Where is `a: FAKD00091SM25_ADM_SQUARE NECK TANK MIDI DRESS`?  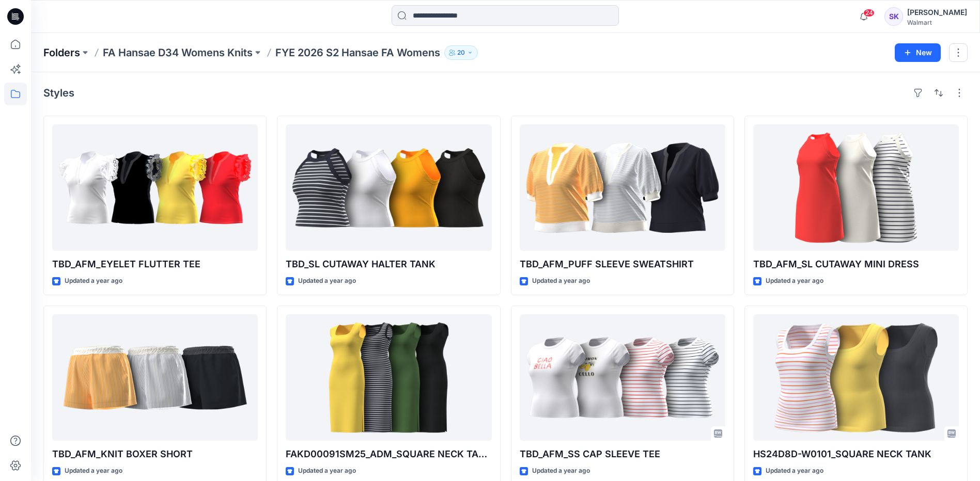 a: FAKD00091SM25_ADM_SQUARE NECK TANK MIDI DRESS is located at coordinates (388, 377).